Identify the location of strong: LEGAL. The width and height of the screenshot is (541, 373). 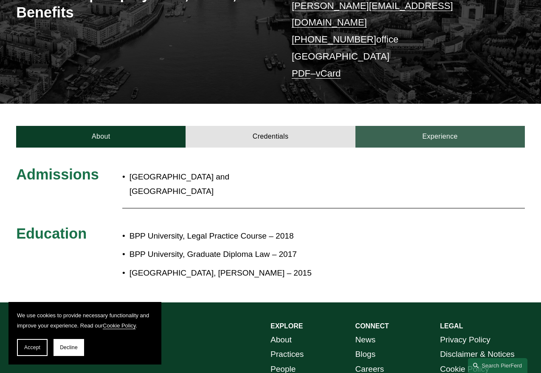
(452, 325).